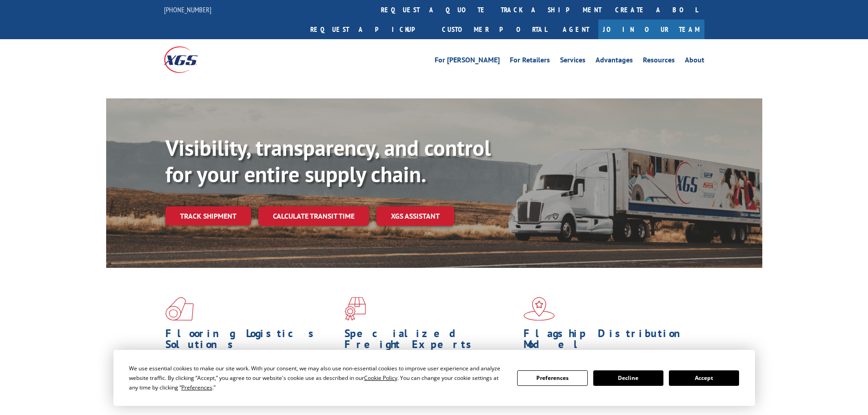 This screenshot has height=415, width=868. Describe the element at coordinates (314, 216) in the screenshot. I see `a: Calculate transit time` at that location.